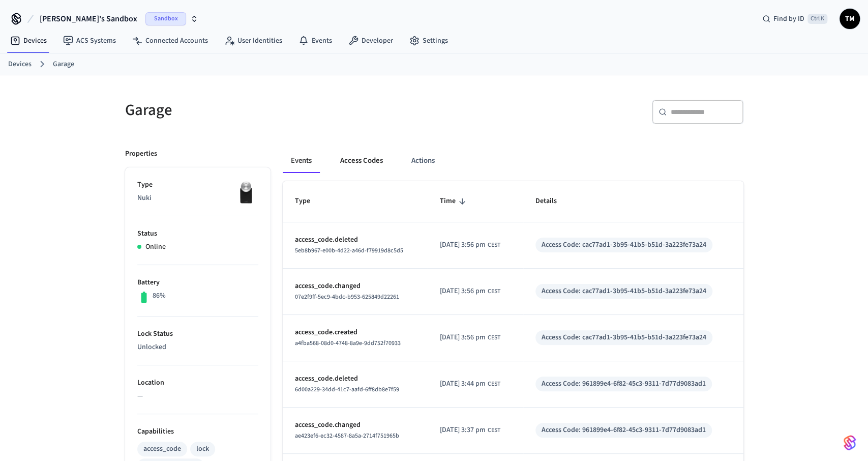 This screenshot has width=868, height=461. Describe the element at coordinates (198, 184) in the screenshot. I see `p: Type` at that location.